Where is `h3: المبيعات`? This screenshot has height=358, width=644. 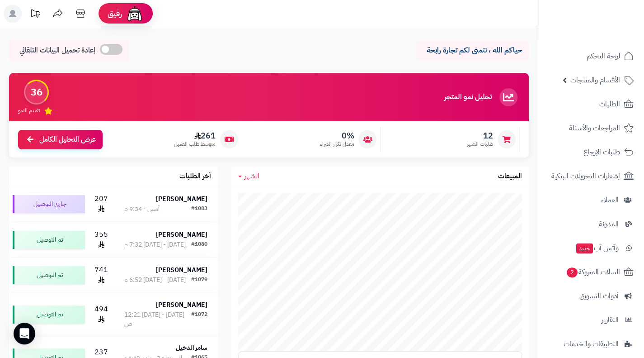
h3: المبيعات is located at coordinates (510, 177).